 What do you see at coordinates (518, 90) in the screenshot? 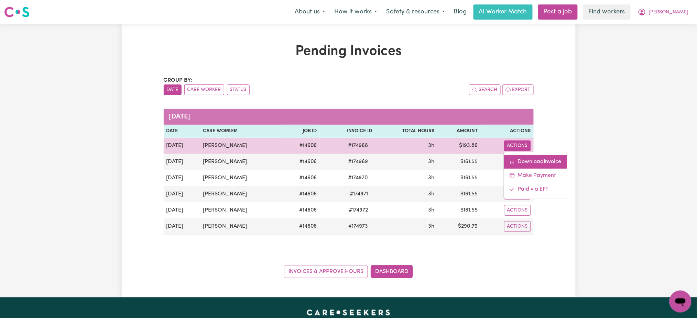
I see `button: Export` at bounding box center [518, 90].